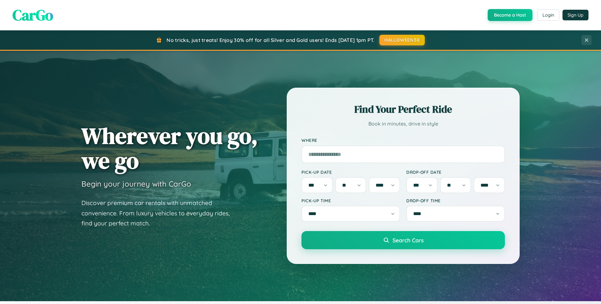  What do you see at coordinates (455, 172) in the screenshot?
I see `label: Drop-off Date` at bounding box center [455, 172].